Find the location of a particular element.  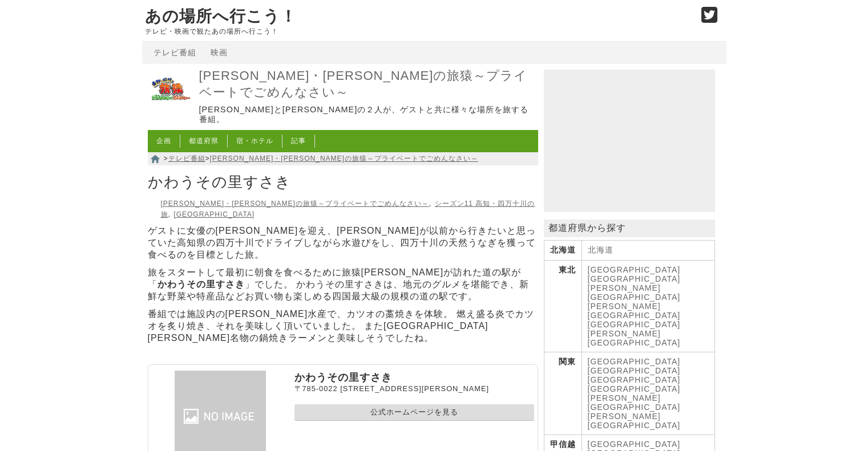

th: 北海道 is located at coordinates (563, 250).